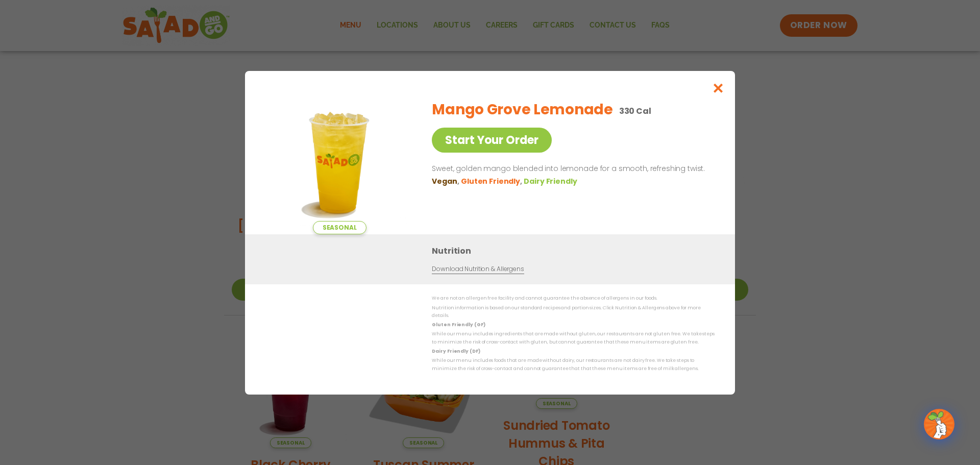 This screenshot has height=465, width=980. Describe the element at coordinates (573, 298) in the screenshot. I see `p: We are not an allergen free facility and cannot guarantee the absence of allergens in our foods.` at that location.